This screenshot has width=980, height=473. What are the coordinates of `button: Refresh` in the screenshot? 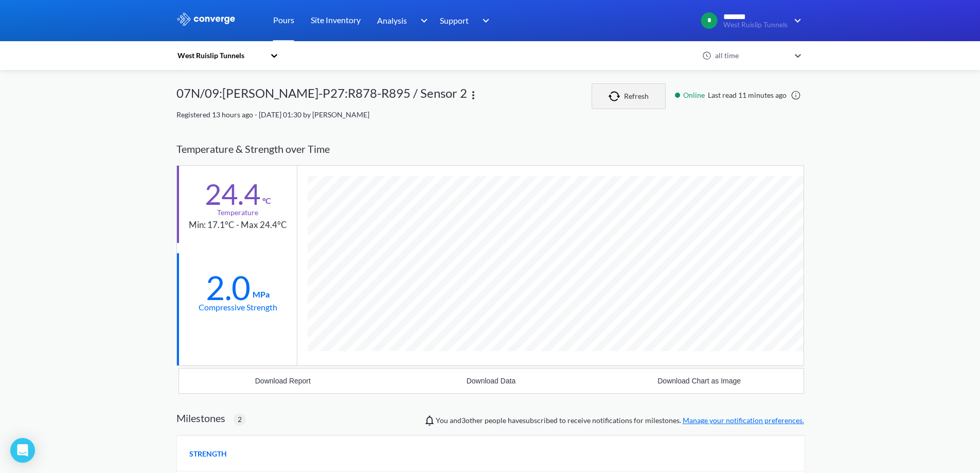 It's located at (628, 96).